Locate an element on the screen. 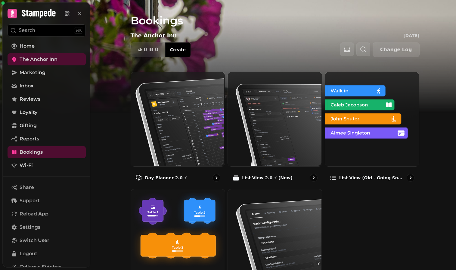 This screenshot has width=456, height=270. span: Switch User is located at coordinates (34, 240).